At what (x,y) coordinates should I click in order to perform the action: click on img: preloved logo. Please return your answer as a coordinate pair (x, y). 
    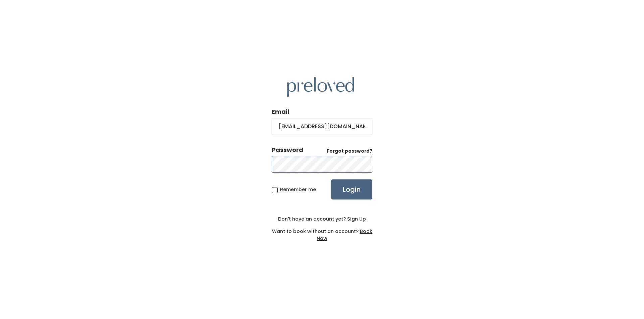
    Looking at the image, I should click on (321, 87).